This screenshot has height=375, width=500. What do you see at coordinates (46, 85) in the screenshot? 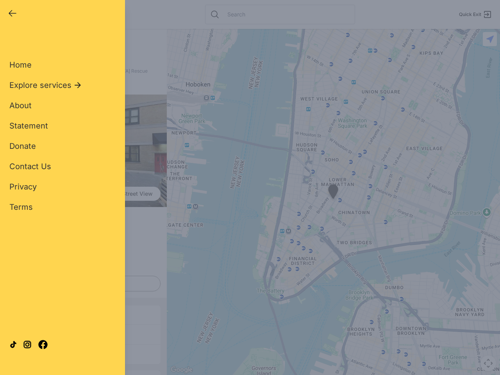
I see `button: Explore services` at bounding box center [46, 85].